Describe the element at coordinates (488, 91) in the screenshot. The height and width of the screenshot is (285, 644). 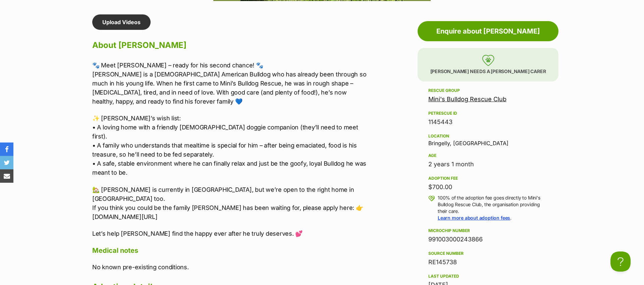
I see `div: Rescue group` at that location.